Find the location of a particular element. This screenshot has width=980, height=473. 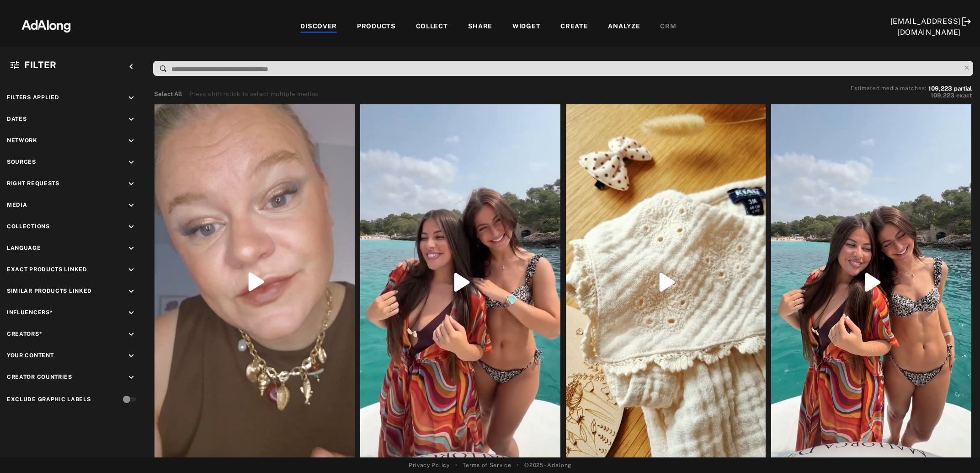

span: Network is located at coordinates (22, 140).